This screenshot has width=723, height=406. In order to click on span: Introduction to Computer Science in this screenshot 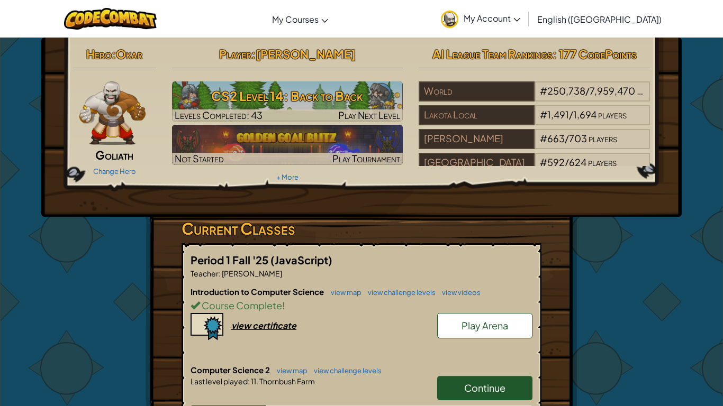, I will do `click(258, 291)`.